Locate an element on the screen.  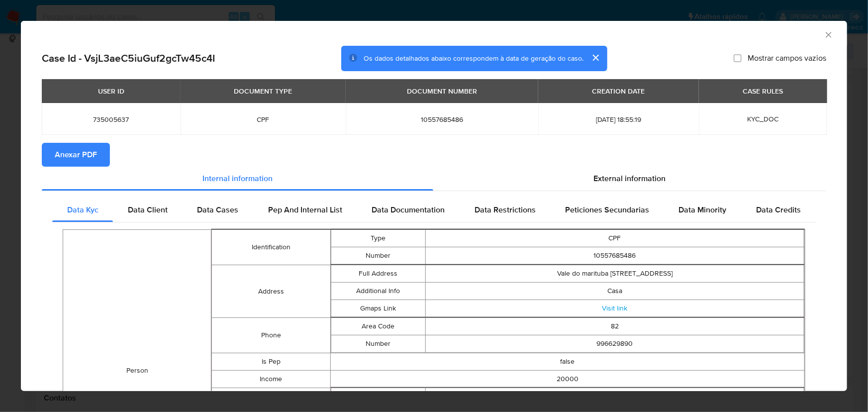
span: Data Credits is located at coordinates (778, 209).